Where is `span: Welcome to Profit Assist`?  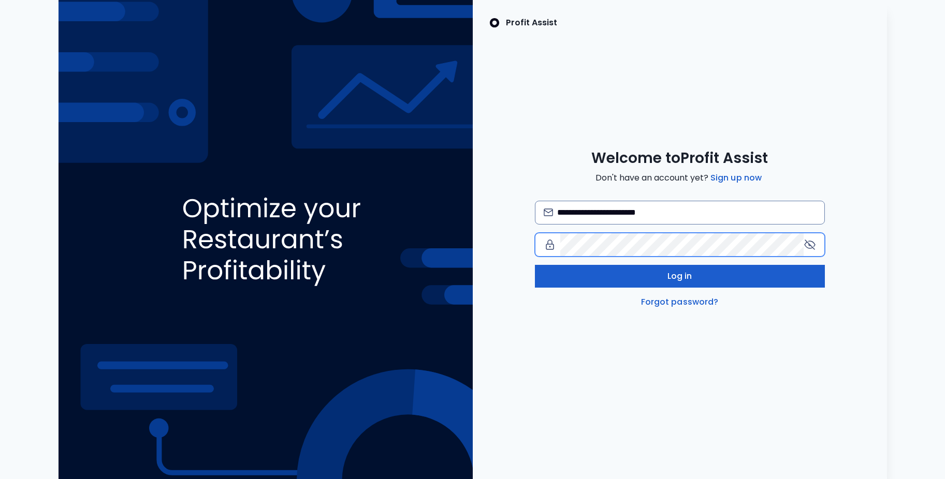
span: Welcome to Profit Assist is located at coordinates (679, 158).